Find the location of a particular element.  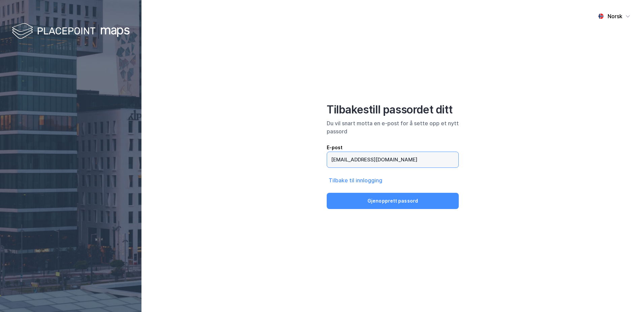

div: Tilbakestill passordet ditt is located at coordinates (393, 110).